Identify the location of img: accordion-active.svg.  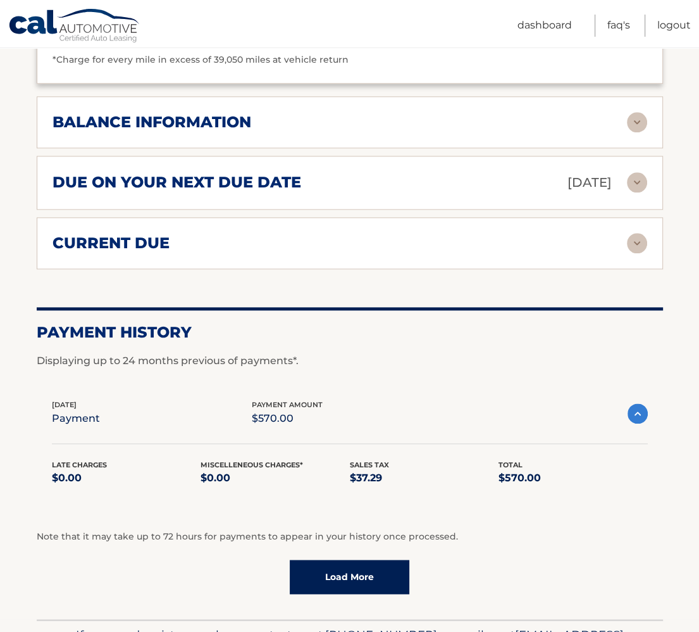
(638, 413).